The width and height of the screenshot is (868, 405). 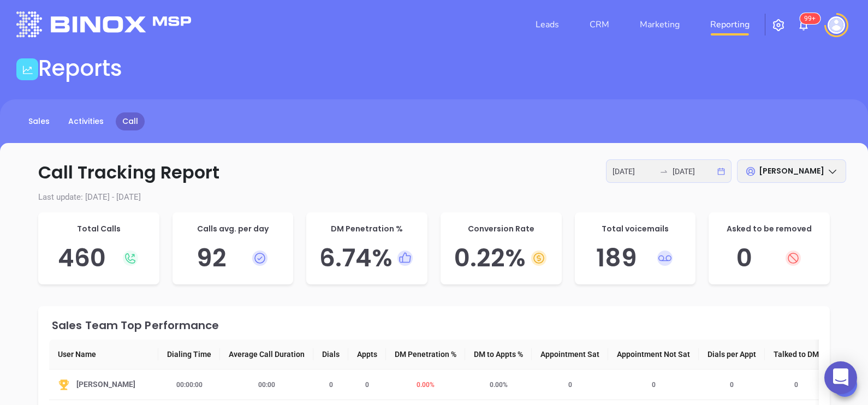 I want to click on input: End date, so click(x=693, y=171).